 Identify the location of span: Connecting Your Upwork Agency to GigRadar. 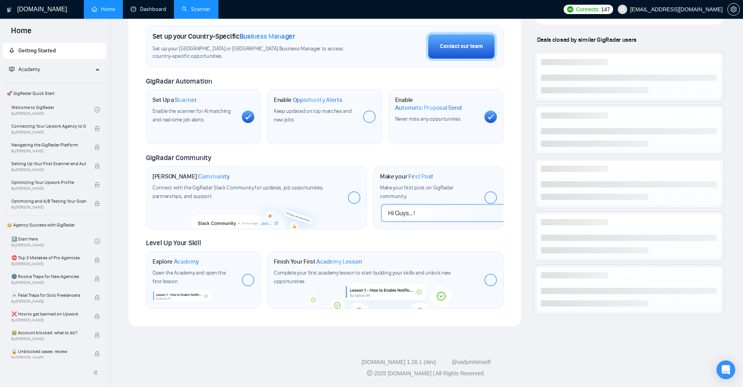
(49, 126).